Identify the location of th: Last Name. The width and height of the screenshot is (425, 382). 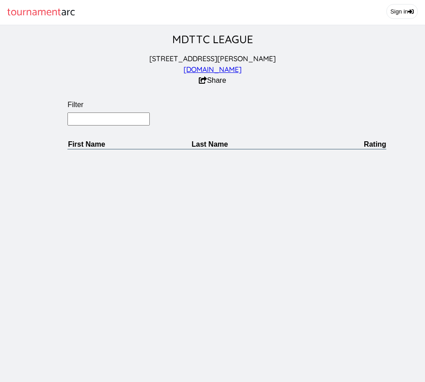
(252, 144).